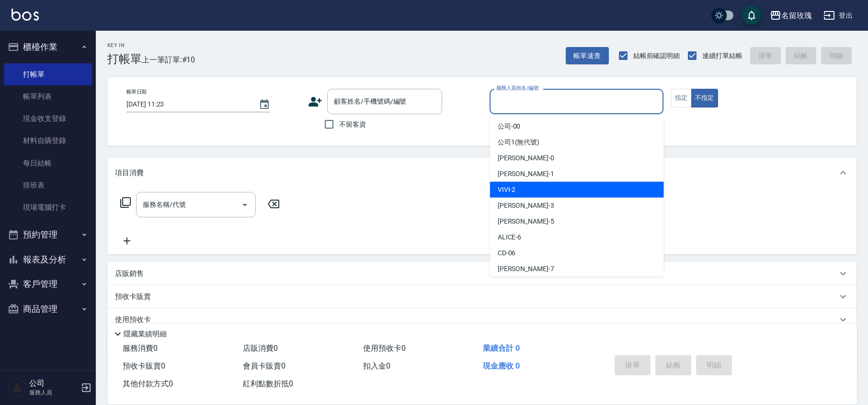 The width and height of the screenshot is (868, 405). What do you see at coordinates (519, 142) in the screenshot?
I see `span: 公司1 (無代號)` at bounding box center [519, 142].